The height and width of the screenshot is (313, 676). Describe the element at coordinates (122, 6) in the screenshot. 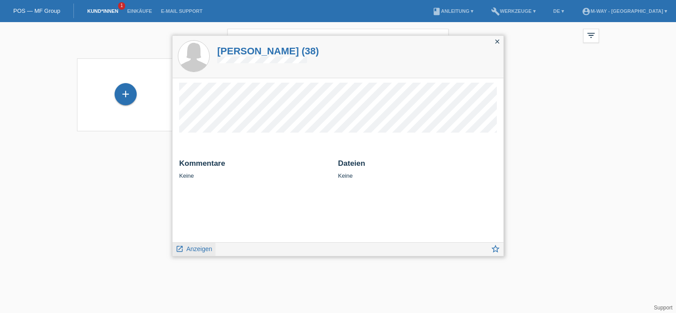

I see `span: 1` at that location.